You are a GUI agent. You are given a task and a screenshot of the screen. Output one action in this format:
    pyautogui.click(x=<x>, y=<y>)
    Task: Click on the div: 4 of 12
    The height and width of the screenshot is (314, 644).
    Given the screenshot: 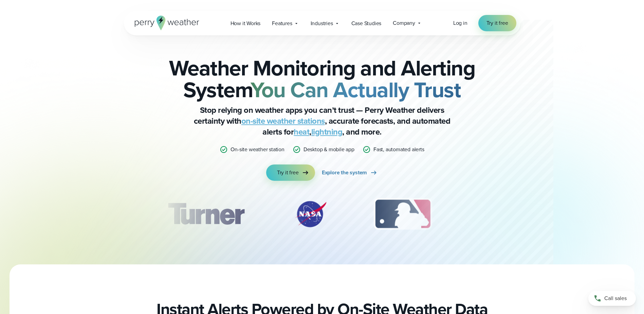 What is the action you would take?
    pyautogui.click(x=498, y=214)
    